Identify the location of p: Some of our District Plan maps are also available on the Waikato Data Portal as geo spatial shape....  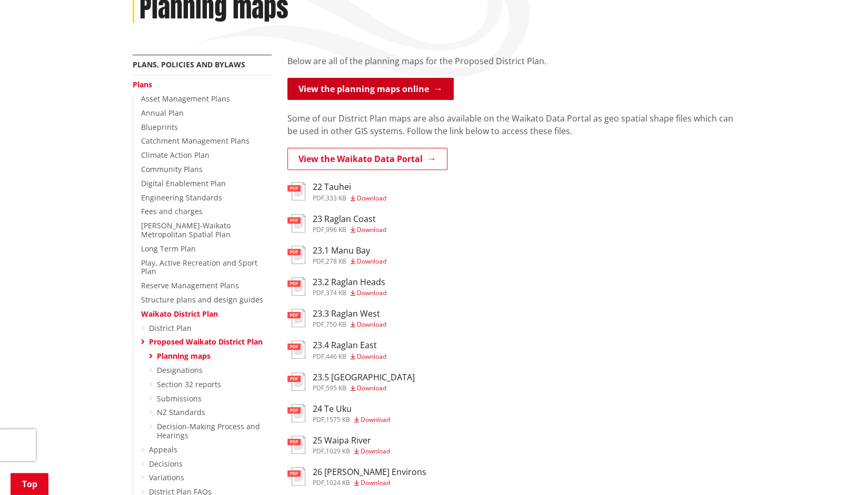
(511, 125).